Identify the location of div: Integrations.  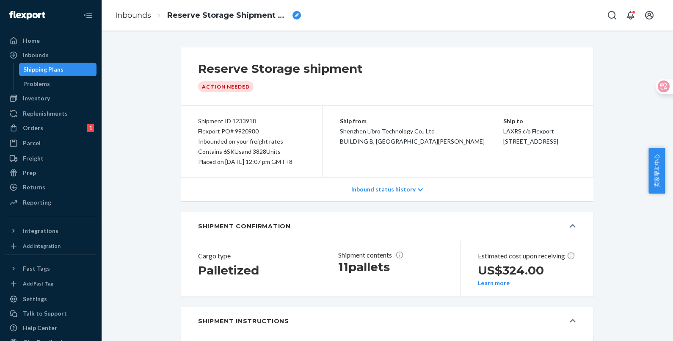
(41, 231).